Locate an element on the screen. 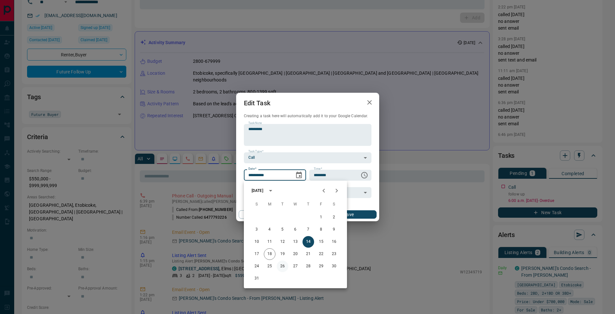 The height and width of the screenshot is (314, 615). button: 30 is located at coordinates (334, 267).